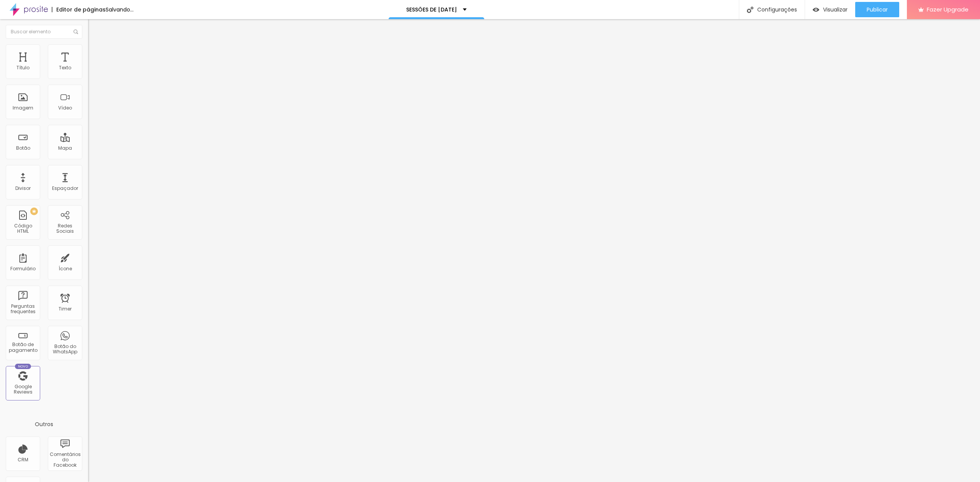 The width and height of the screenshot is (980, 482). Describe the element at coordinates (835, 9) in the screenshot. I see `span: Visualizar` at that location.